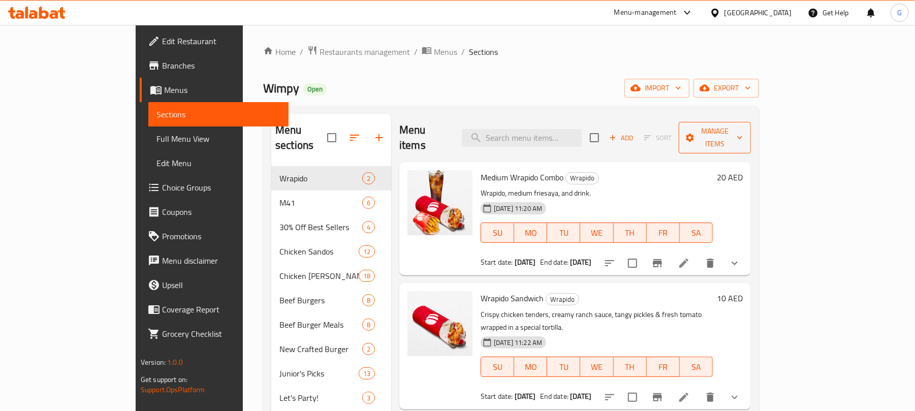 The width and height of the screenshot is (915, 411). I want to click on span: 13, so click(367, 373).